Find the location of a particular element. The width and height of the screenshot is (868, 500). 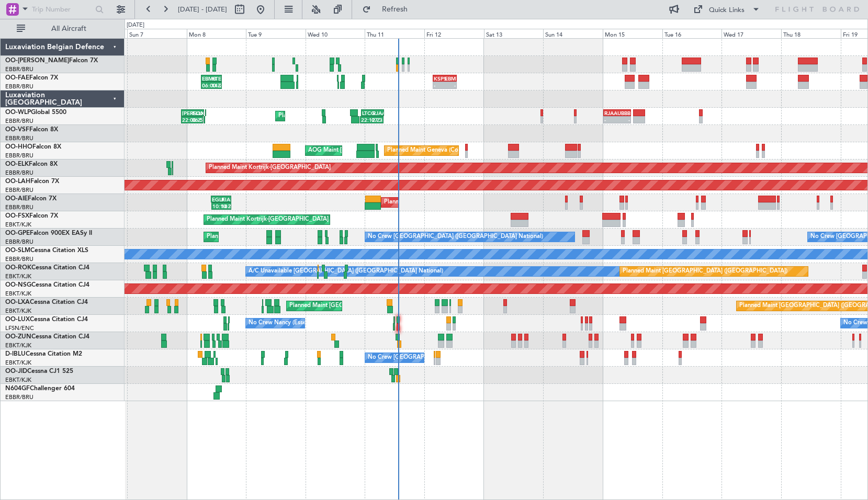

div: KSPS is located at coordinates (439, 78).